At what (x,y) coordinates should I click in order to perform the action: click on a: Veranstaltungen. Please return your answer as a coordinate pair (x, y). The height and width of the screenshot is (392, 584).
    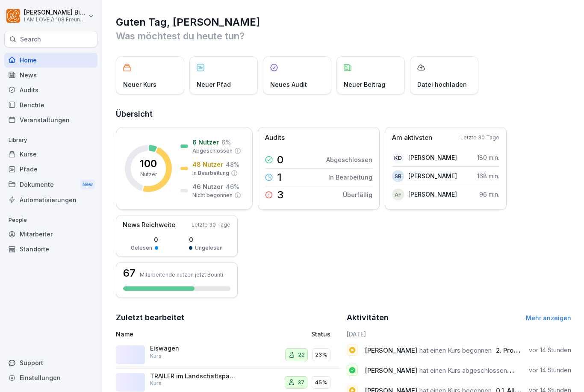
    Looking at the image, I should click on (51, 120).